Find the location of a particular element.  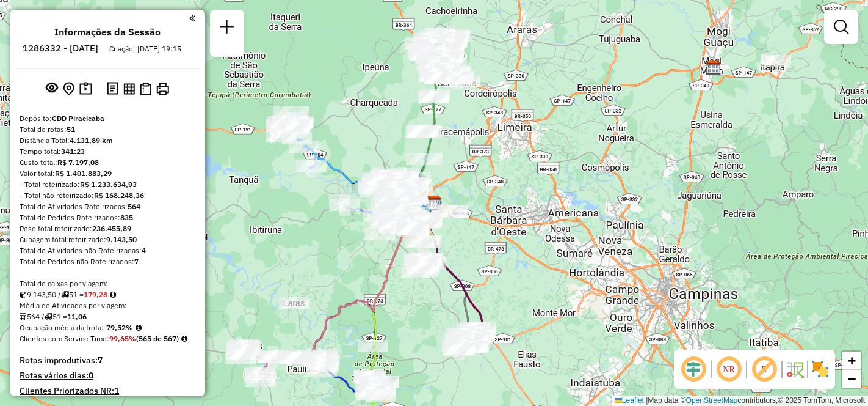

img: 480 UDC Light Piracicaba is located at coordinates (423, 211).